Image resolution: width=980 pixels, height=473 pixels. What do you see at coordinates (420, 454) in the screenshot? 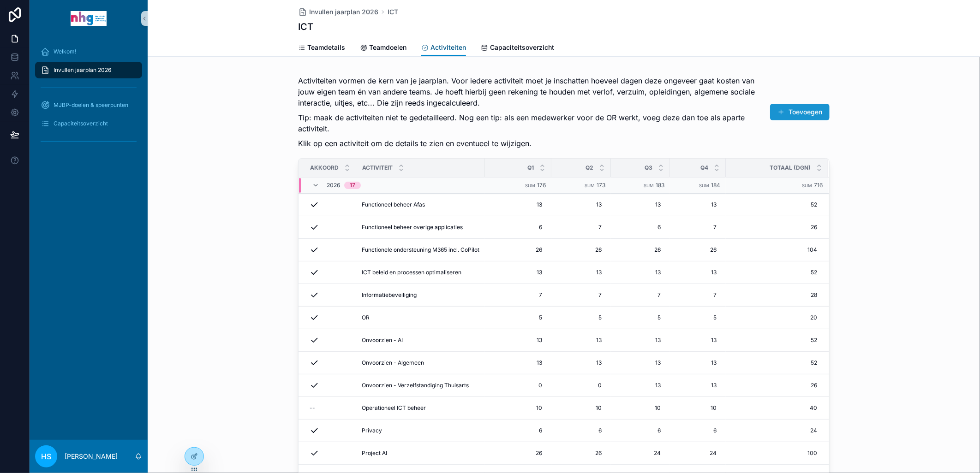
I see `a: Project AI` at bounding box center [420, 454].